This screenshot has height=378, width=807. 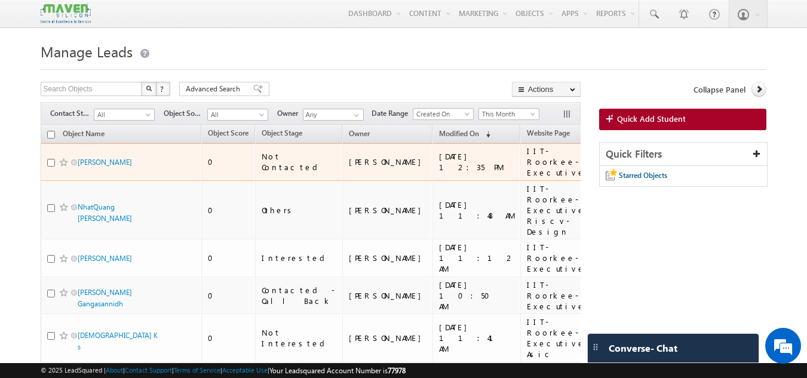 I want to click on button: Actions, so click(x=546, y=89).